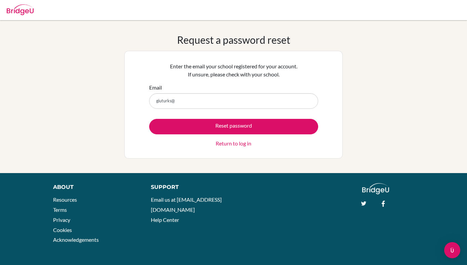 The height and width of the screenshot is (265, 467). I want to click on a: Privacy, so click(62, 219).